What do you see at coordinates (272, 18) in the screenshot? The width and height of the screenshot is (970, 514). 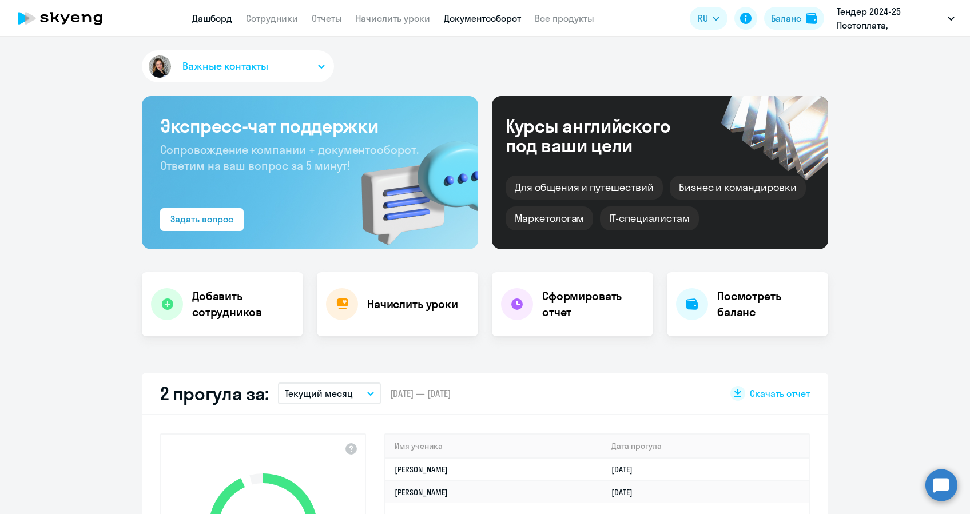 I see `a: Сотрудники` at bounding box center [272, 18].